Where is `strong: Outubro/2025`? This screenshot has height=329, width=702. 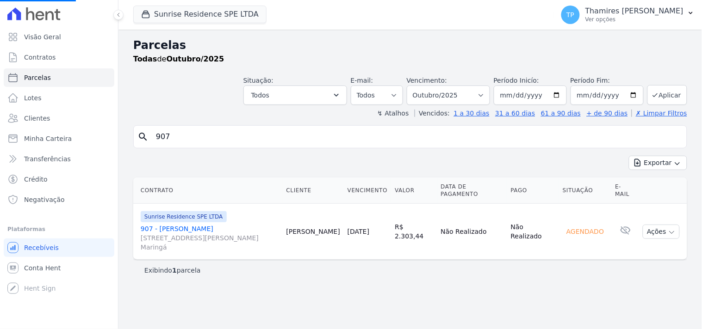 strong: Outubro/2025 is located at coordinates (195, 59).